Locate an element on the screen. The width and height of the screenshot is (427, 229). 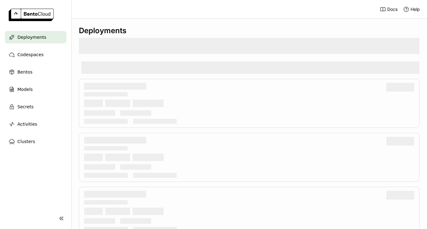
a: Codespaces is located at coordinates (36, 55).